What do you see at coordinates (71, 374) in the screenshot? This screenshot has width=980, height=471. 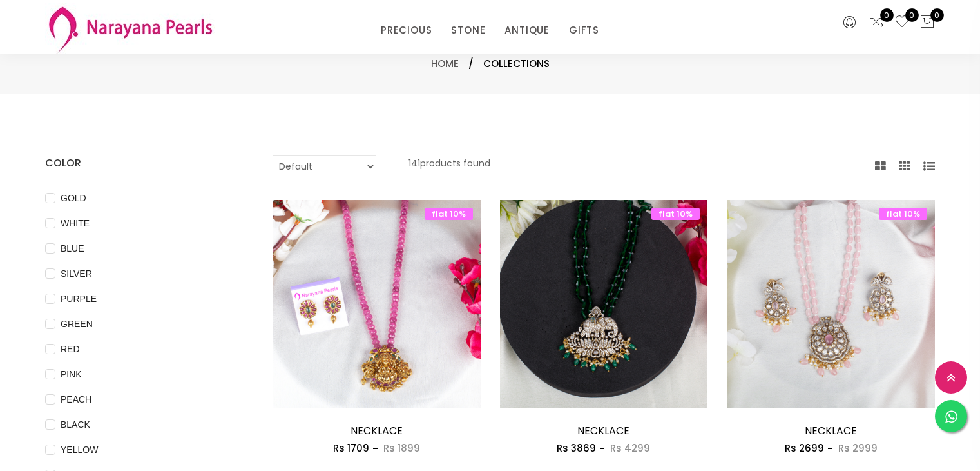 I see `span: PINK` at bounding box center [71, 374].